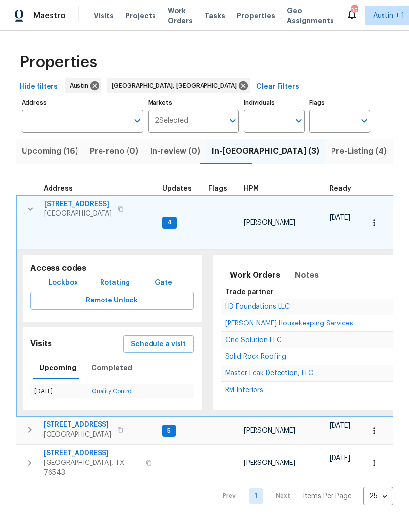 The image size is (409, 532). I want to click on span: RM Interiors, so click(244, 390).